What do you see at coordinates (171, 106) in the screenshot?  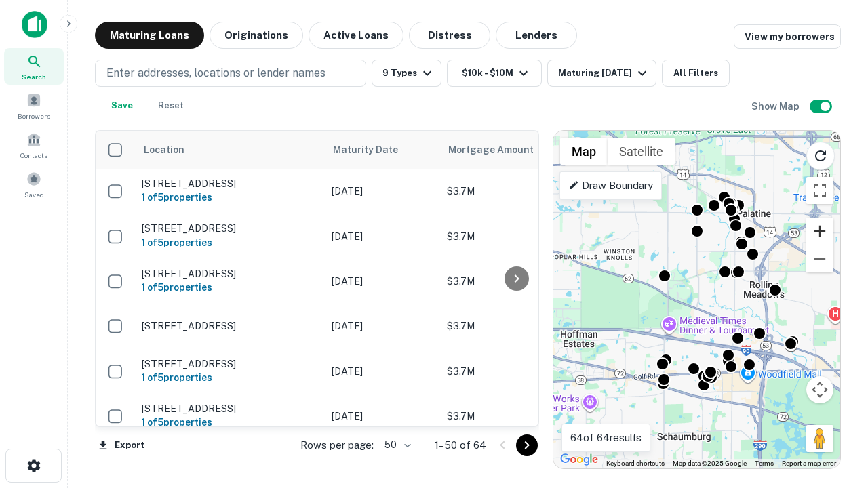 I see `button: Reset` at bounding box center [171, 106].